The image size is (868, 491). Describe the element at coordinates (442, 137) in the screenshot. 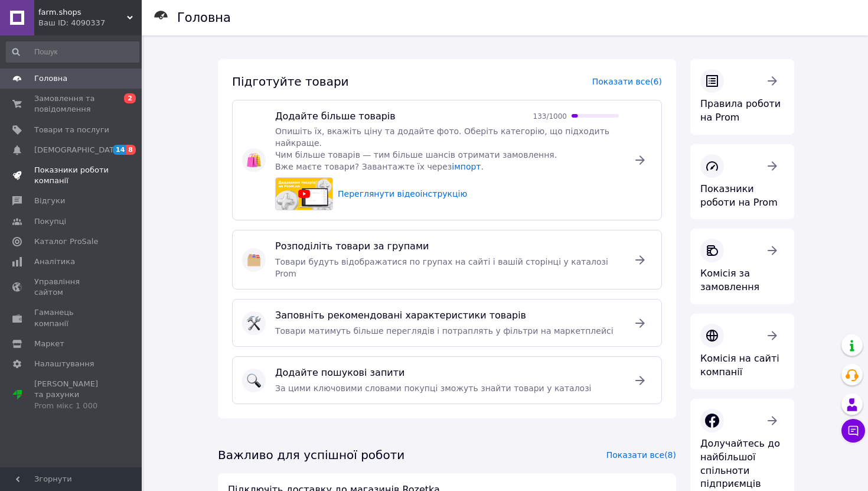

I see `span: Опишіть їх, вкажіть ціну та додайте фото. Оберіть категорію, що підходить найкраще.` at that location.